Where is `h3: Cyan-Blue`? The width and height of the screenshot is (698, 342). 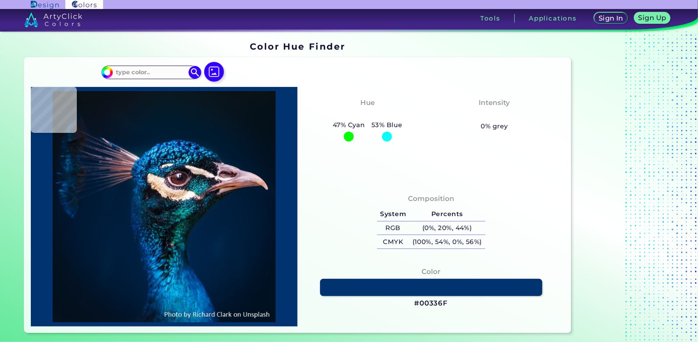
h3: Cyan-Blue is located at coordinates (367, 115).